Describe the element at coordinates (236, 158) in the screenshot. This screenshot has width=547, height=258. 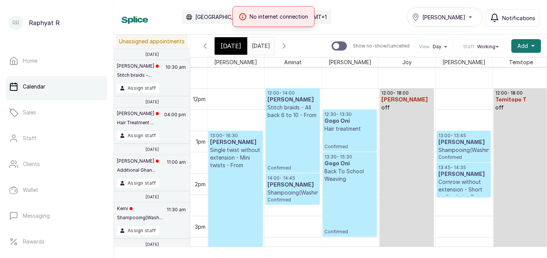
I see `p: Single twist without extension - Mini twists - From` at that location.